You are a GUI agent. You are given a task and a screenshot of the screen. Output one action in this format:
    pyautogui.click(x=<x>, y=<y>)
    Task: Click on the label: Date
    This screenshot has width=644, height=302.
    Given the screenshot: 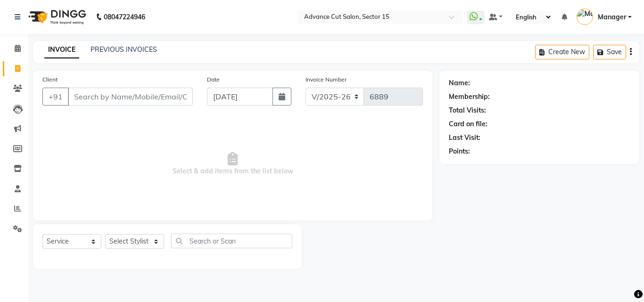 What is the action you would take?
    pyautogui.click(x=213, y=80)
    